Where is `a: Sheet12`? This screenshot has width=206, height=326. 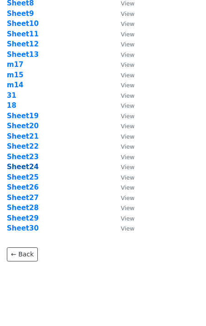
a: Sheet12 is located at coordinates (23, 44).